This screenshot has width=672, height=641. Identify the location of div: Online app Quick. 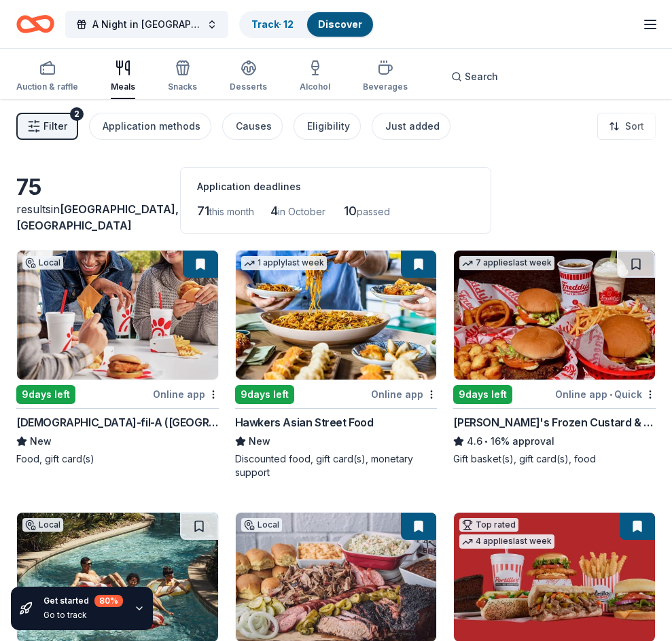
(605, 394).